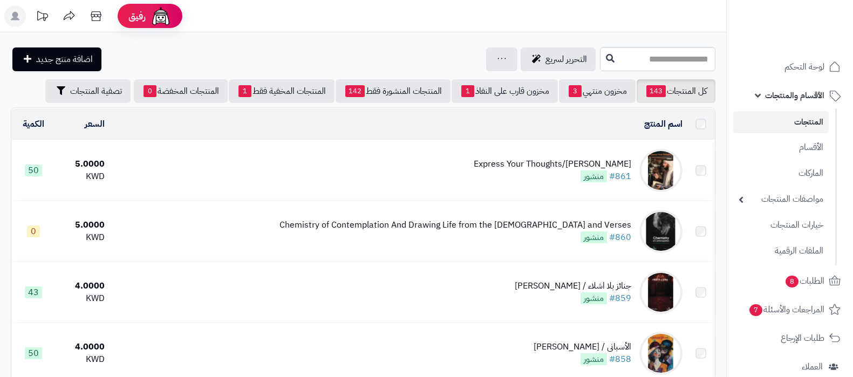 The height and width of the screenshot is (377, 853). What do you see at coordinates (756, 310) in the screenshot?
I see `span: 7` at bounding box center [756, 310].